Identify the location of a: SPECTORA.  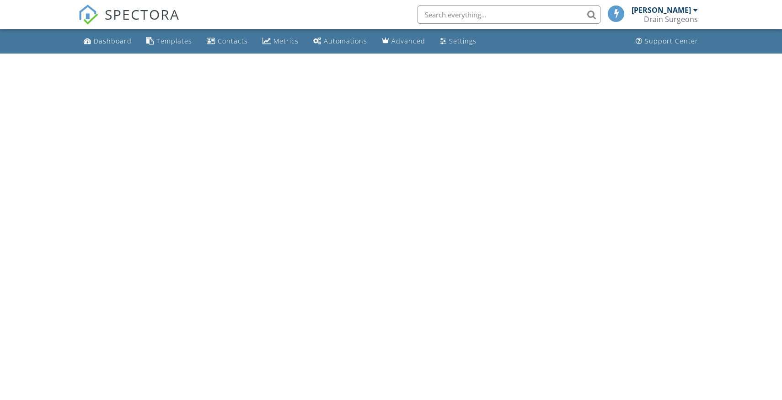
(129, 22).